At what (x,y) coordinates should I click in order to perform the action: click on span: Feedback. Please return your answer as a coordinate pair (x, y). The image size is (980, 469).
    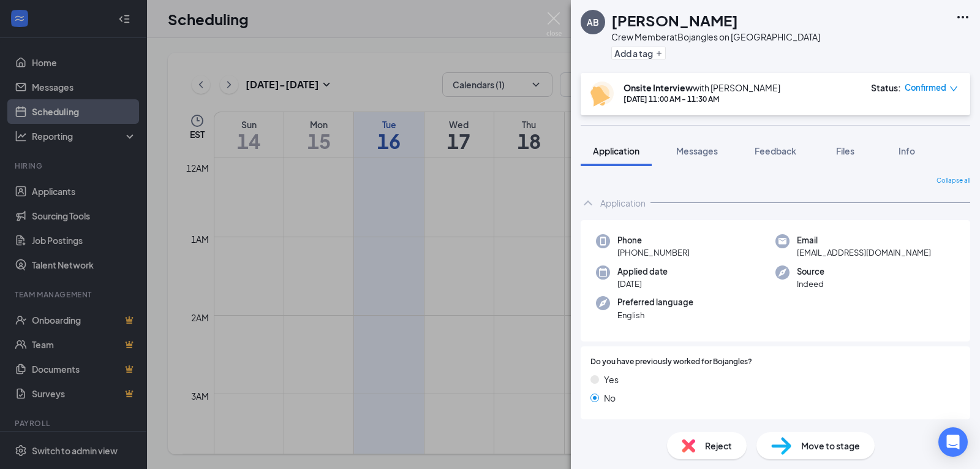
    Looking at the image, I should click on (776, 151).